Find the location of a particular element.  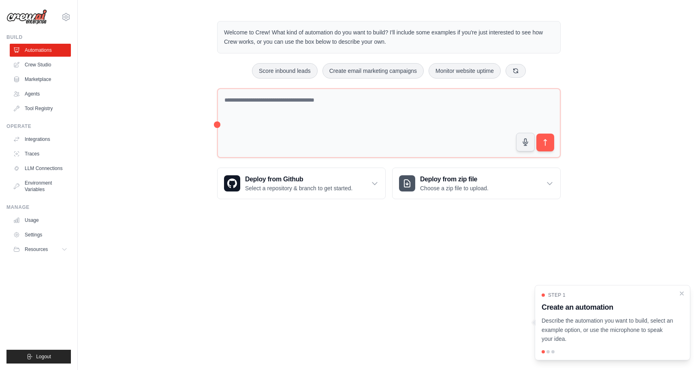

a: Environment Variables is located at coordinates (40, 186).